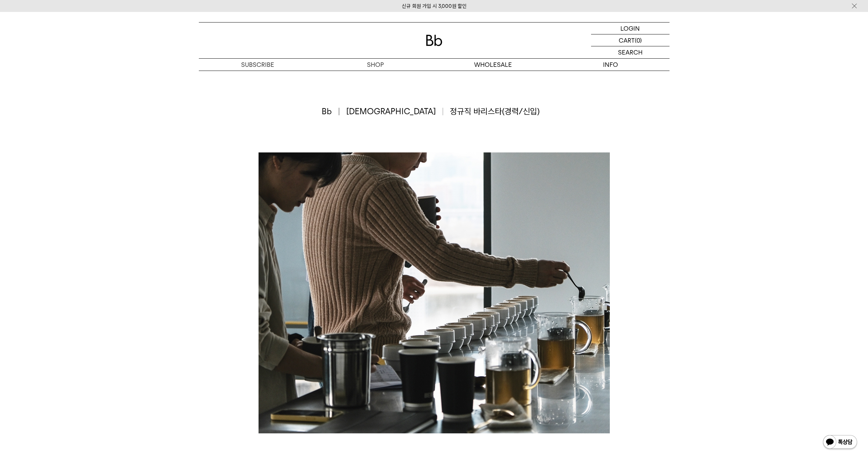  I want to click on a: LOGIN, so click(630, 28).